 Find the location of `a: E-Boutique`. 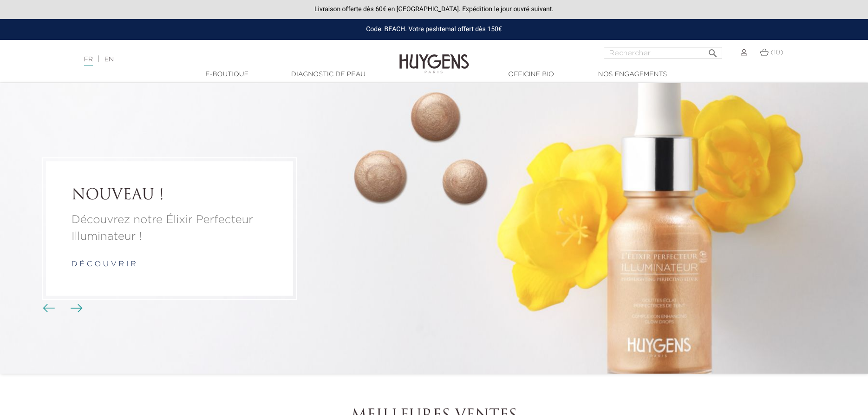

a: E-Boutique is located at coordinates (228, 74).